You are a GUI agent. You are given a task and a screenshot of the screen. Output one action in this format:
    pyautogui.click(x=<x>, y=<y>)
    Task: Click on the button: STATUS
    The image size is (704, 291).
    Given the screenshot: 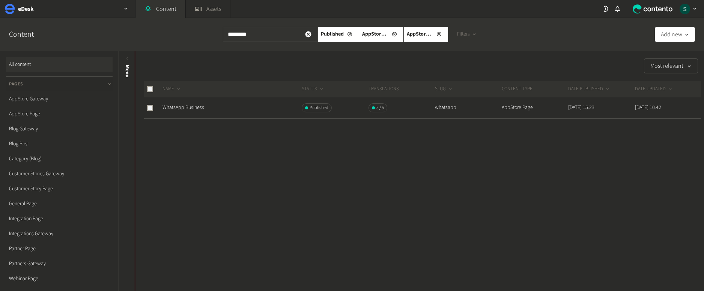 What is the action you would take?
    pyautogui.click(x=313, y=89)
    